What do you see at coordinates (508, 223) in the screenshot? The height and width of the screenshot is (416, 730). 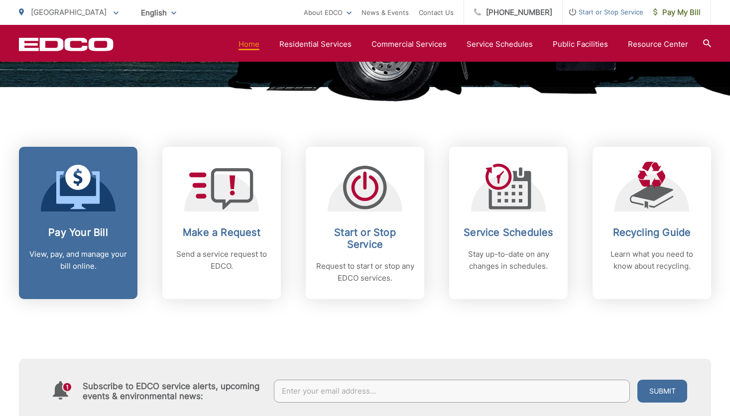 I see `a: Service Schedules Stay up-to-date on any changes in schedules.` at bounding box center [508, 223].